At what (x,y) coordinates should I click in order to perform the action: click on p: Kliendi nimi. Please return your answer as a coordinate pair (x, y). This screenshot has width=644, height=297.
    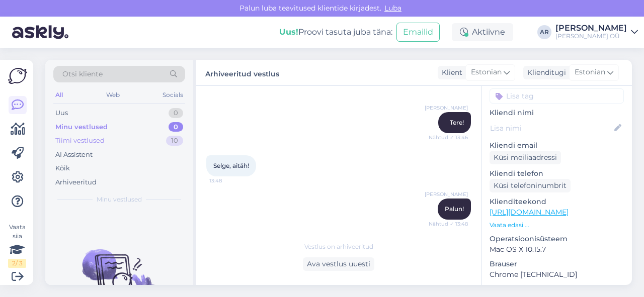
    Looking at the image, I should click on (556, 112).